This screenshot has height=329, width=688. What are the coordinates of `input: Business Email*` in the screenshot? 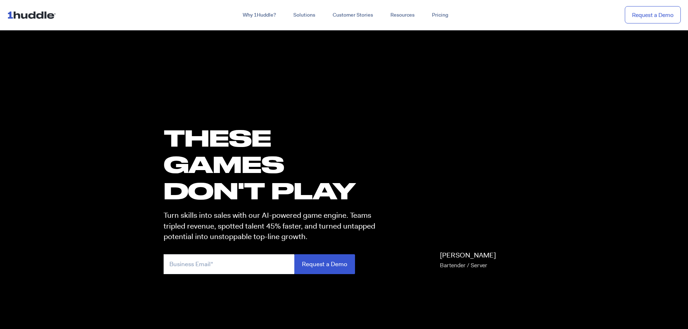 It's located at (229, 264).